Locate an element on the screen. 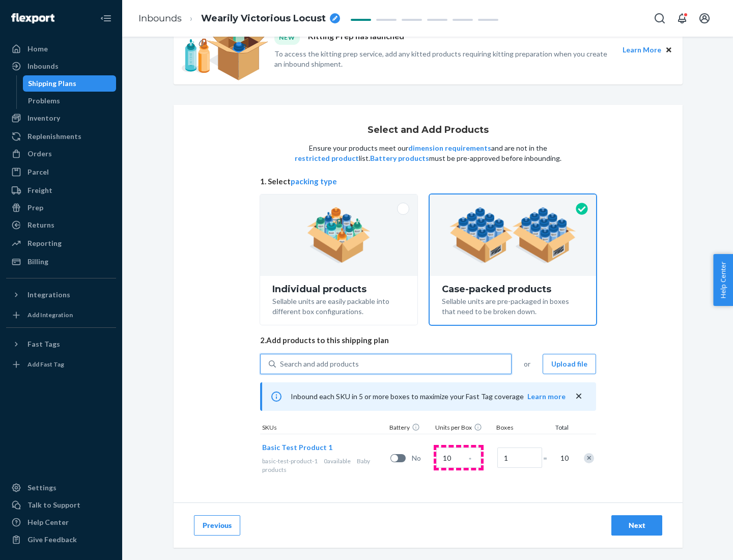 The width and height of the screenshot is (733, 560). button: Learn More is located at coordinates (642, 50).